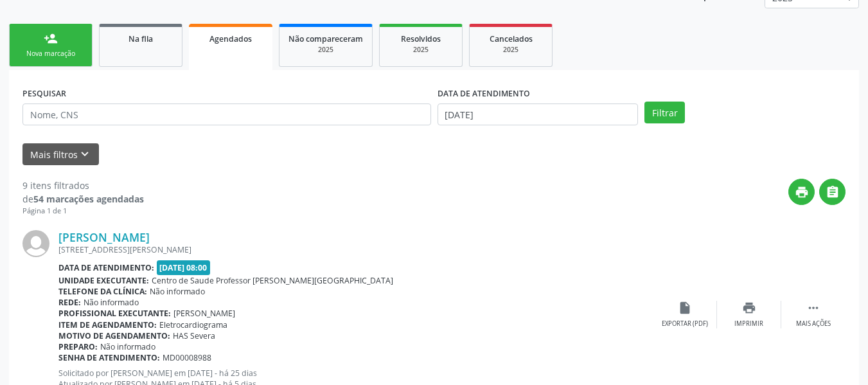 The width and height of the screenshot is (868, 385). Describe the element at coordinates (421, 39) in the screenshot. I see `span: Resolvidos` at that location.